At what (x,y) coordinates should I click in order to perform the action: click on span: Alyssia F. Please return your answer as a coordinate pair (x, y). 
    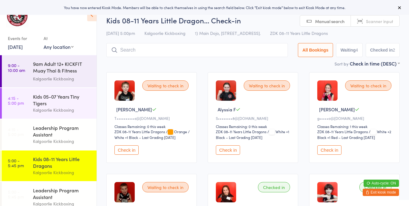
    Looking at the image, I should click on (227, 109).